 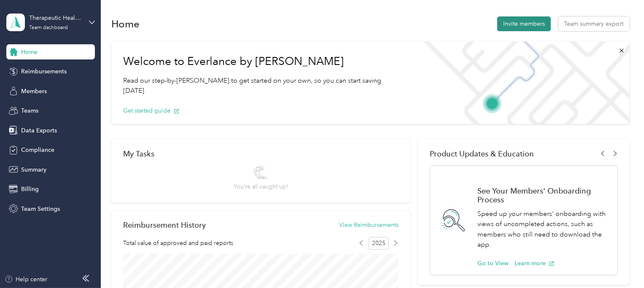 I want to click on span: Team Settings, so click(x=41, y=209).